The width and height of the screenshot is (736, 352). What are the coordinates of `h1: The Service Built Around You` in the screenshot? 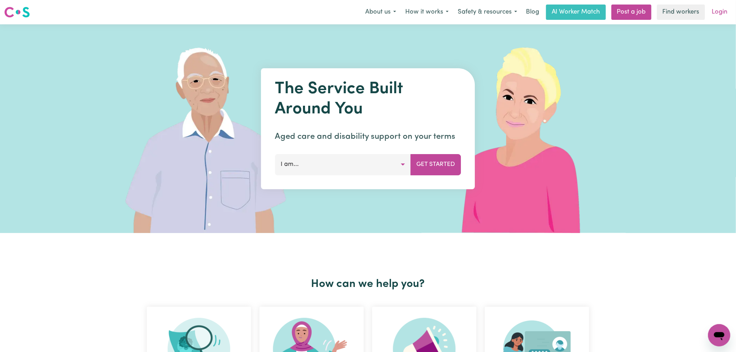 It's located at (368, 99).